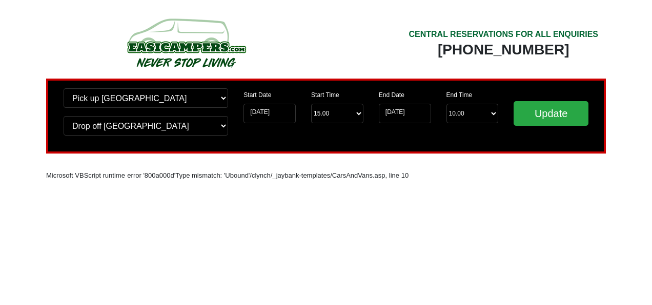  Describe the element at coordinates (186, 43) in the screenshot. I see `img: campers-checkout-logo.png` at that location.